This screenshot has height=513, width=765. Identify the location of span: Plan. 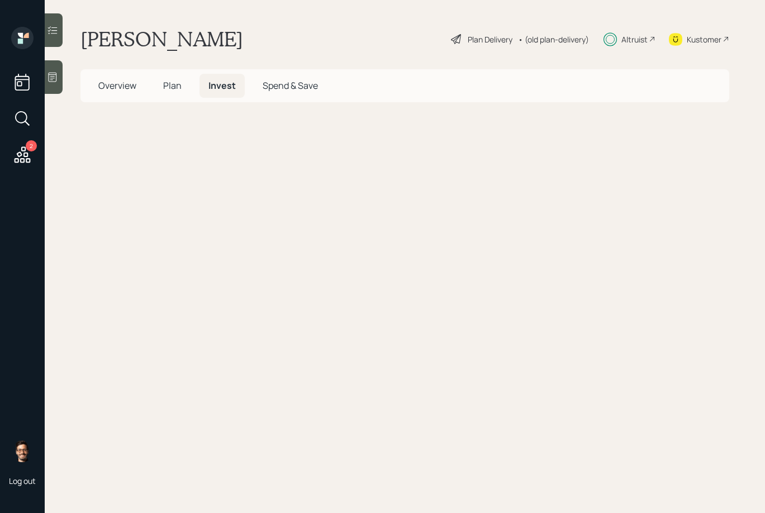
(172, 85).